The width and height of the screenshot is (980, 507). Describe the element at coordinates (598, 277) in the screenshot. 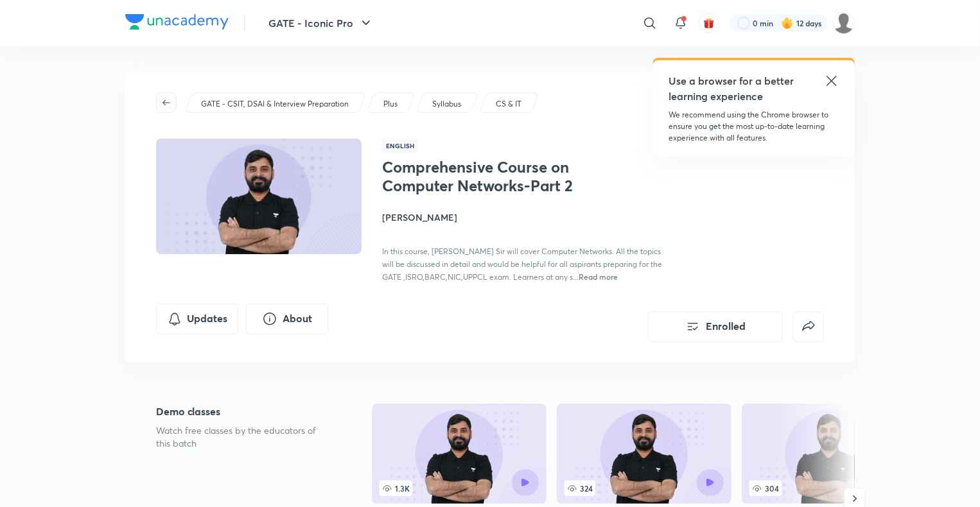

I see `span: Read more` at that location.